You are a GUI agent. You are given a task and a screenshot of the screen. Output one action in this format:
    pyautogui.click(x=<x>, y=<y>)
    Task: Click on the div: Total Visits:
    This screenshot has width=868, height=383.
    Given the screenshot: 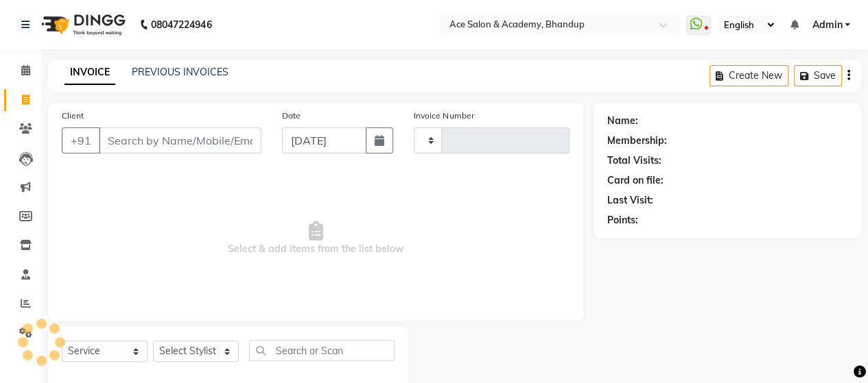 What is the action you would take?
    pyautogui.click(x=634, y=160)
    